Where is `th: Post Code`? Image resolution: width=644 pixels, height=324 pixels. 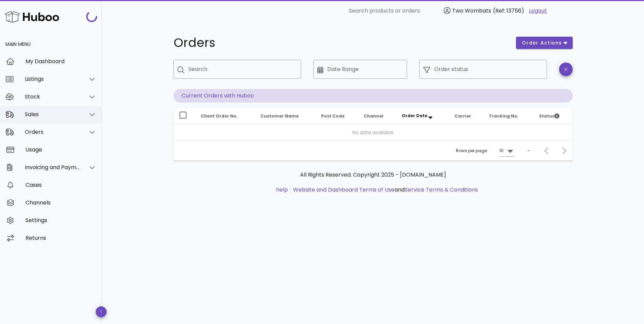 th: Post Code is located at coordinates (336, 116).